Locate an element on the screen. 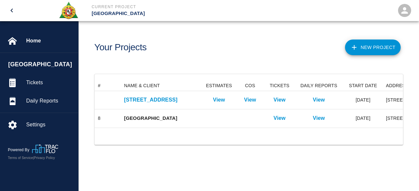  div: COS is located at coordinates (250, 86).